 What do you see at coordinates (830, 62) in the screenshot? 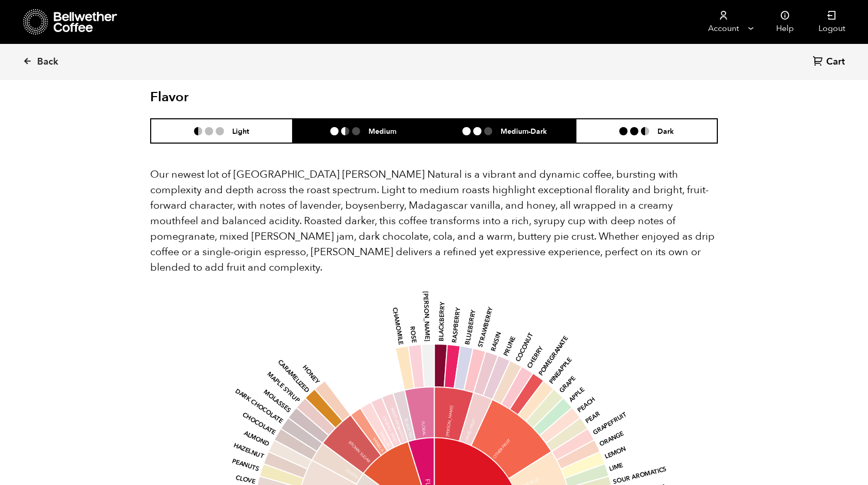
I see `a: Cart` at bounding box center [830, 62].